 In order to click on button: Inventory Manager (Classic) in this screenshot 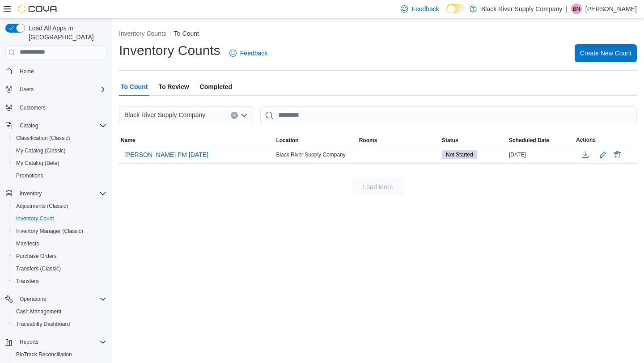, I will do `click(60, 231)`.